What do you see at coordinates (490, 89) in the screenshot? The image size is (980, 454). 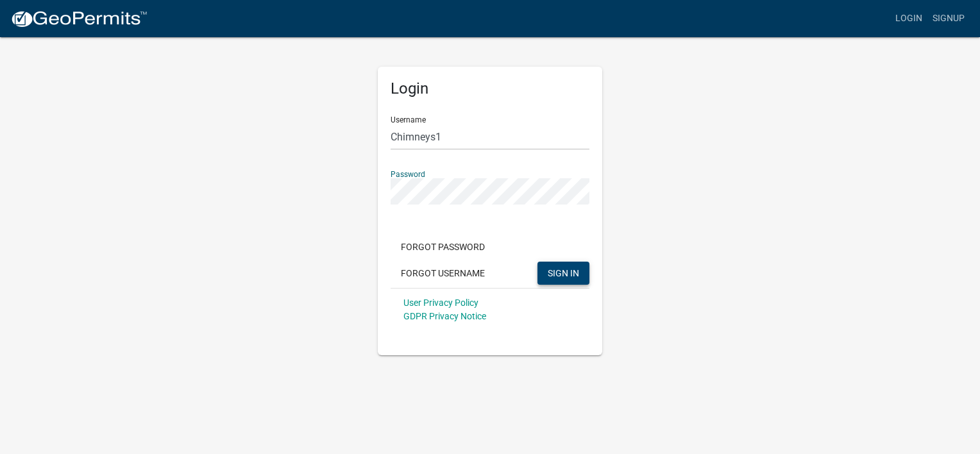 I see `h5: Login` at bounding box center [490, 89].